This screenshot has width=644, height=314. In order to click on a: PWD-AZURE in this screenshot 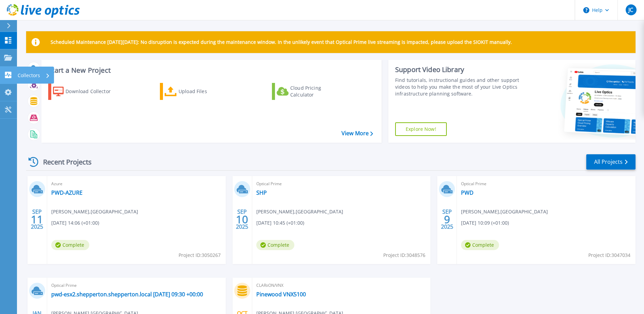, I will do `click(67, 193)`.